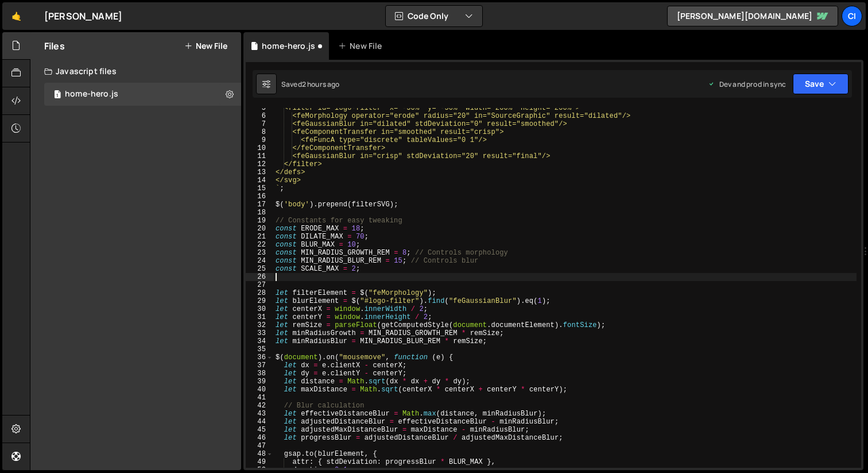 The height and width of the screenshot is (473, 868). I want to click on div: 5, so click(260, 108).